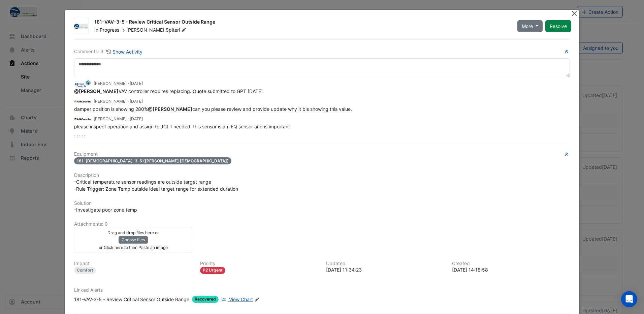 Image resolution: width=644 pixels, height=314 pixels. I want to click on button: Resolve, so click(558, 26).